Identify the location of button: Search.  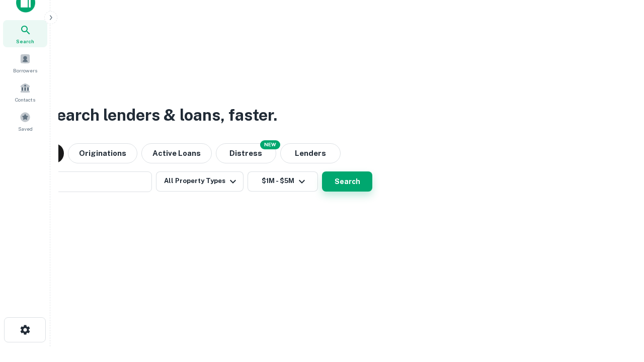
(347, 182).